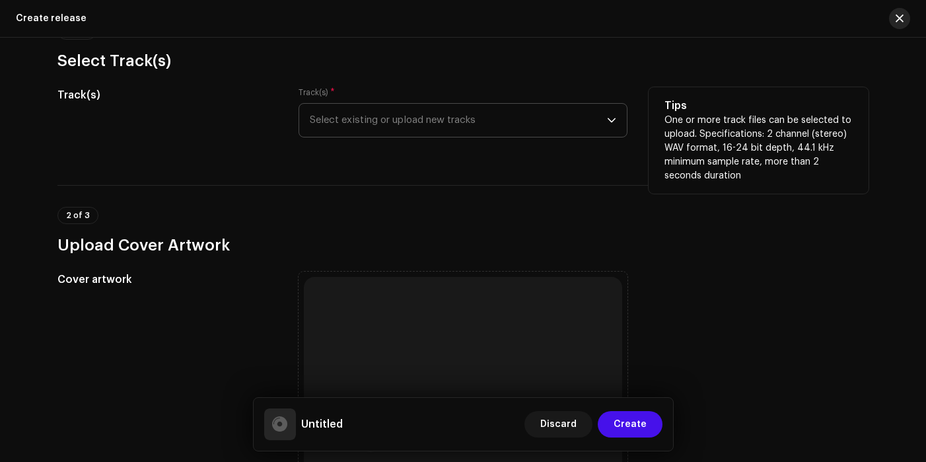  Describe the element at coordinates (558, 424) in the screenshot. I see `span: Discard` at that location.